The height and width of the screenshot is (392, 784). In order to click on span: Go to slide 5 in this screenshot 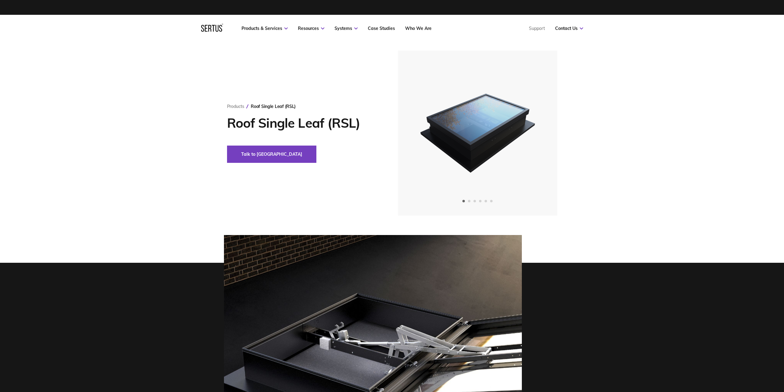, I will do `click(486, 201)`.